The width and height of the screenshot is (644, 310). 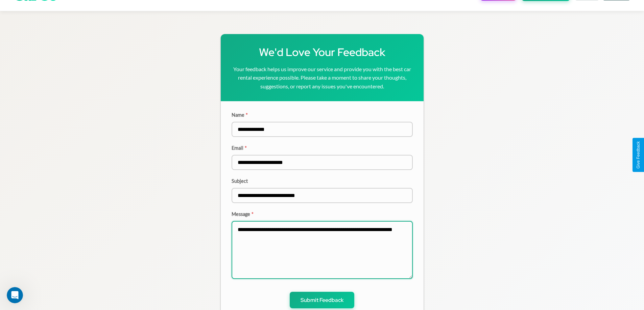 What do you see at coordinates (322, 115) in the screenshot?
I see `label: Name` at bounding box center [322, 115].